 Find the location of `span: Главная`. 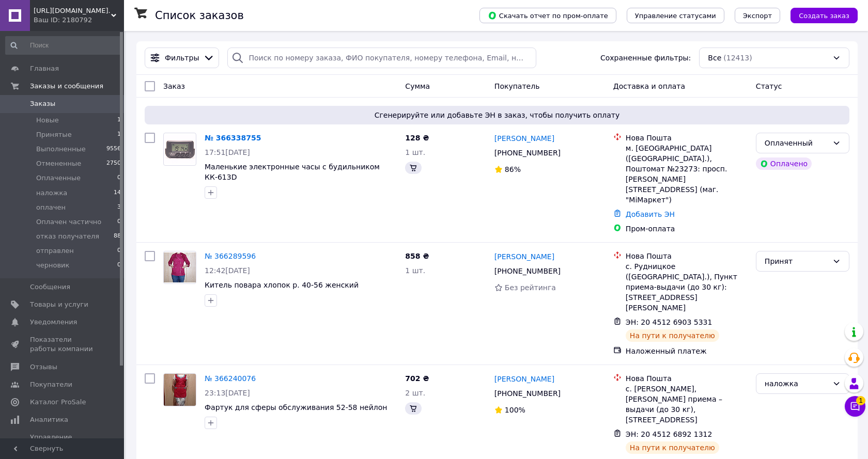

span: Главная is located at coordinates (45, 69).